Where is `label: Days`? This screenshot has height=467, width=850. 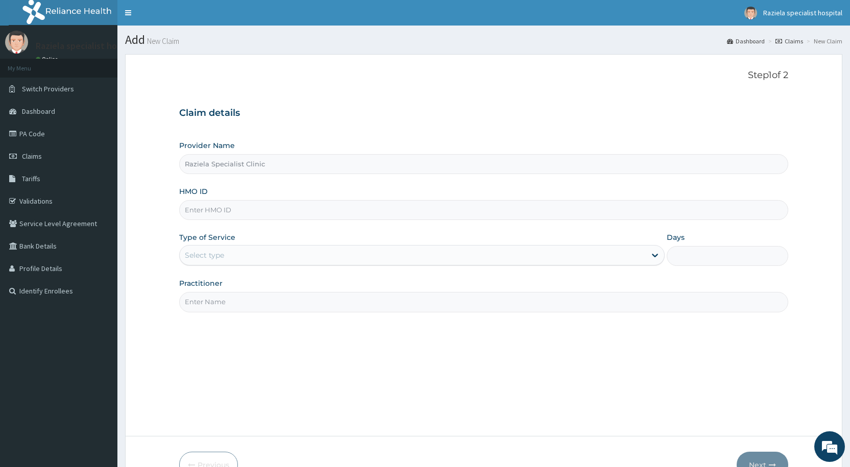
label: Days is located at coordinates (675, 237).